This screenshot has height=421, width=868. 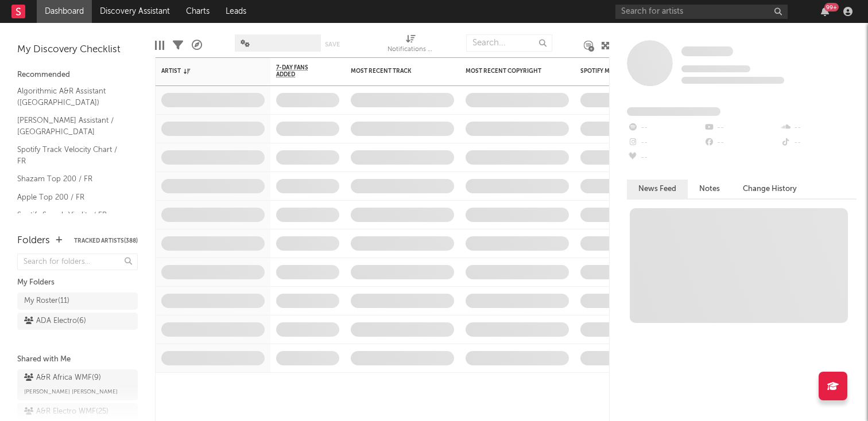 I want to click on a: Spotify Track Velocity Chart / FR, so click(x=72, y=155).